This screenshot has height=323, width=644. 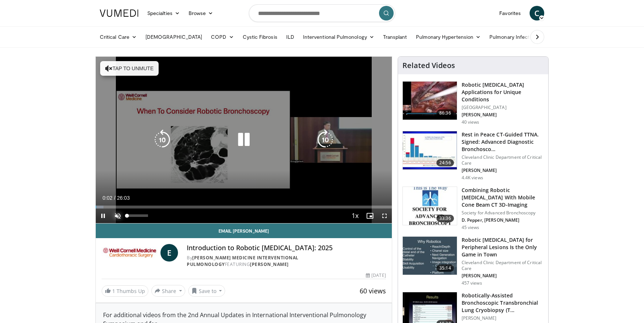 I want to click on a: Cystic Fibrosis, so click(x=260, y=37).